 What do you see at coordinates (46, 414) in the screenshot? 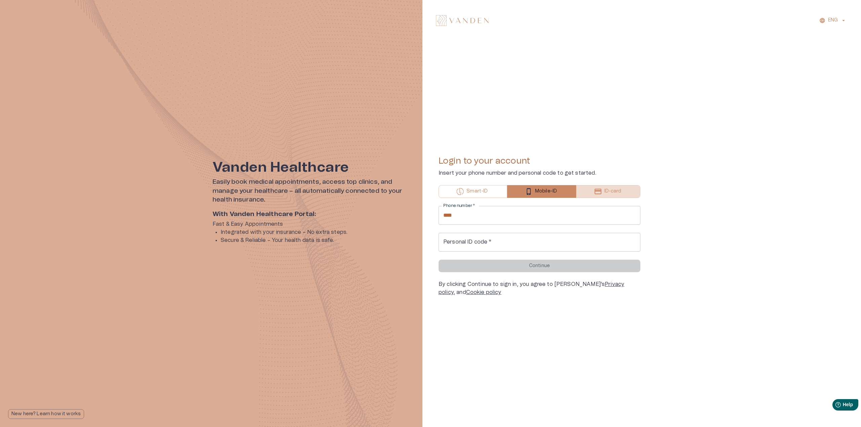
I see `button: New here? Learn how it works` at bounding box center [46, 414].